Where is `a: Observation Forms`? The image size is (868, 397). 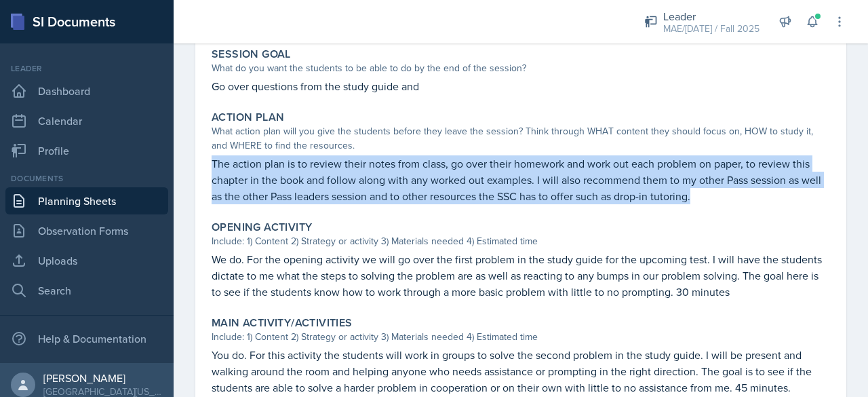
a: Observation Forms is located at coordinates (87, 230).